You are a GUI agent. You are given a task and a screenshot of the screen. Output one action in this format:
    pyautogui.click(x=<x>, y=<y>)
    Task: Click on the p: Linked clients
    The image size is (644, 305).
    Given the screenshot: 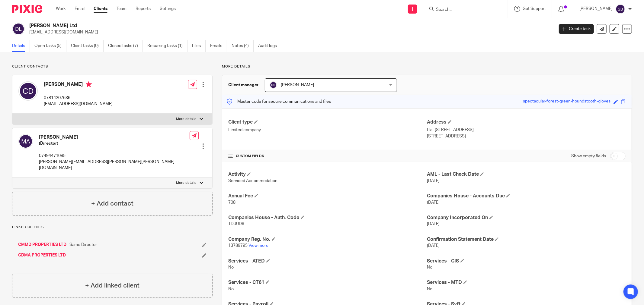 What is the action you would take?
    pyautogui.click(x=112, y=228)
    